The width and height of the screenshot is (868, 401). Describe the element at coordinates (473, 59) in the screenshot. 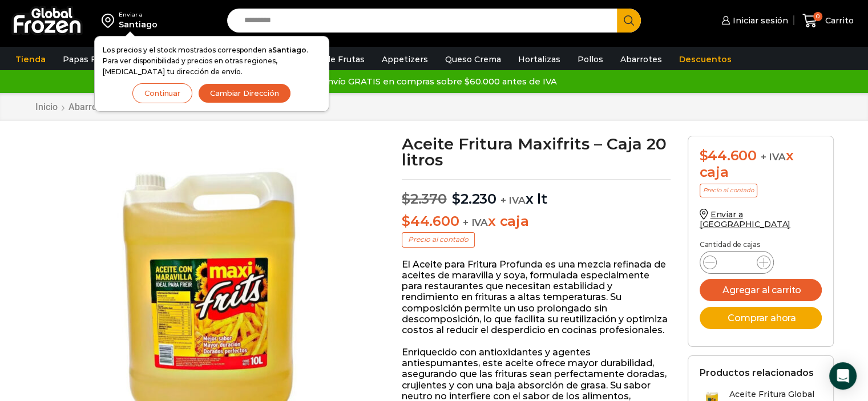

I see `a: Queso Crema` at that location.